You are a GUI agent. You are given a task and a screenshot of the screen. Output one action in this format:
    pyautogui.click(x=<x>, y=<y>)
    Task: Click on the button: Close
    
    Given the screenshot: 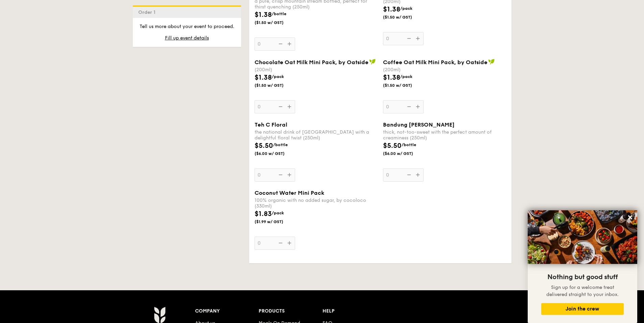 What is the action you would take?
    pyautogui.click(x=630, y=218)
    